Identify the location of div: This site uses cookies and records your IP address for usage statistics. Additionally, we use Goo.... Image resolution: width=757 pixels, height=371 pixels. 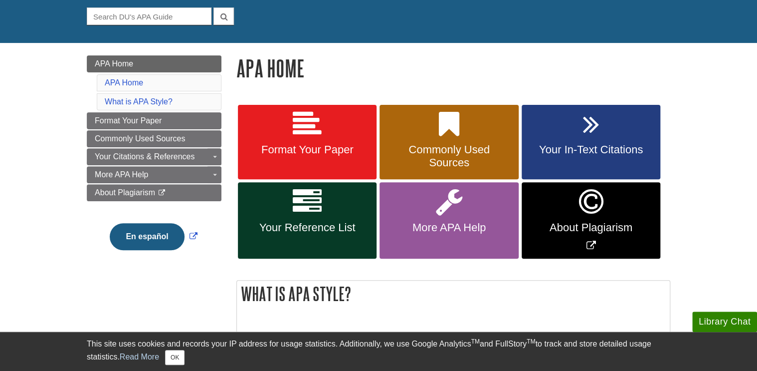
(379, 351).